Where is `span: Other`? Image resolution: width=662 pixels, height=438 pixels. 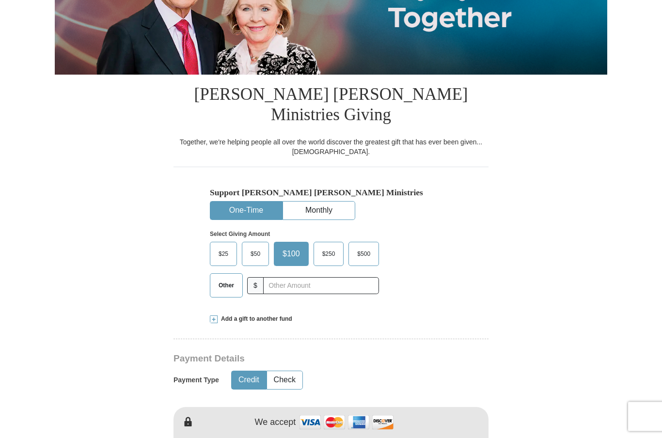
span: Other is located at coordinates (226, 286).